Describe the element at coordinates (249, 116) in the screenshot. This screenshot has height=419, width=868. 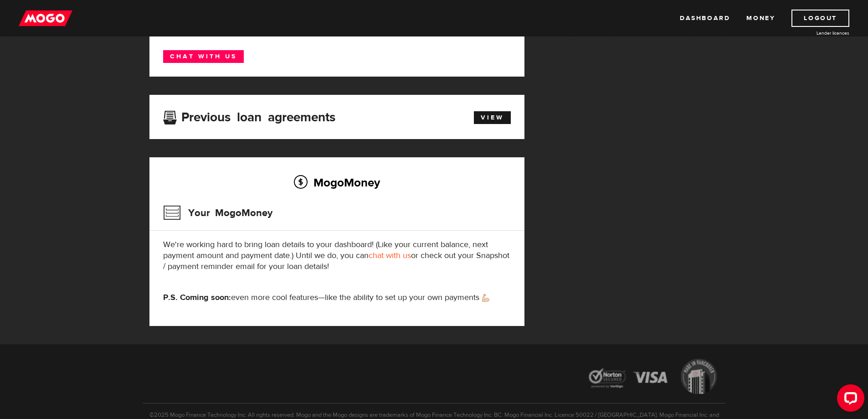
I see `h3: Previous loan agreements` at that location.